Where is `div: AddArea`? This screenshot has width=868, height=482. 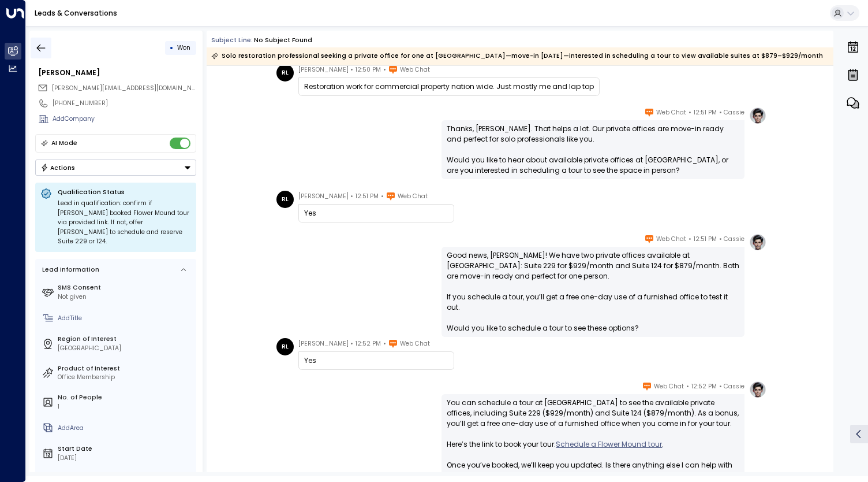
div: AddArea is located at coordinates (126, 428).